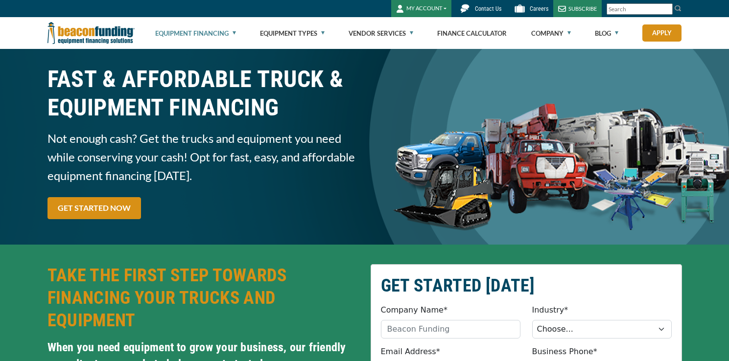 This screenshot has height=361, width=729. Describe the element at coordinates (472, 33) in the screenshot. I see `a: Finance Calculator` at that location.